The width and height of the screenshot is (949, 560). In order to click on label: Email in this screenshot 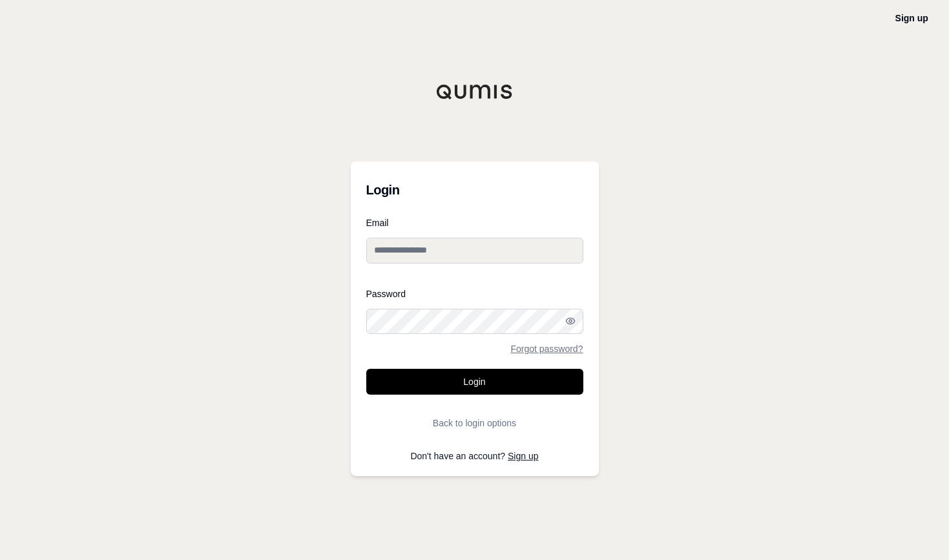, I will do `click(475, 223)`.